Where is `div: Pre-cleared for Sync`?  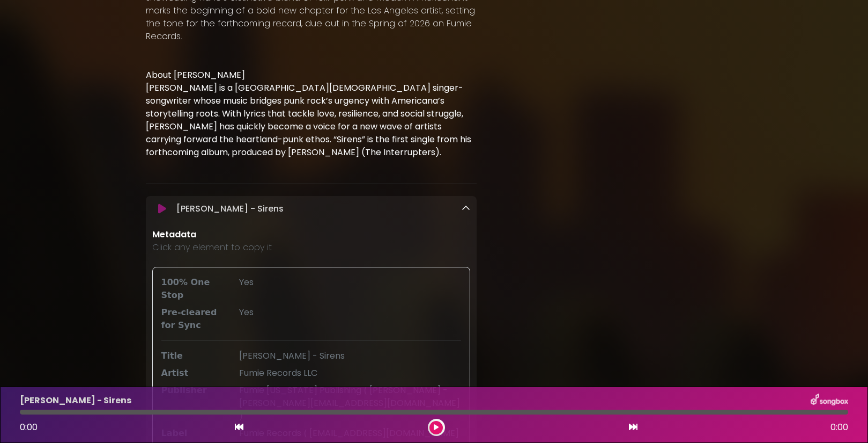
div: Pre-cleared for Sync is located at coordinates (194, 319).